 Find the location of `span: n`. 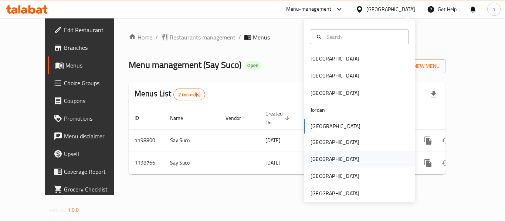

span: n is located at coordinates (494, 9).